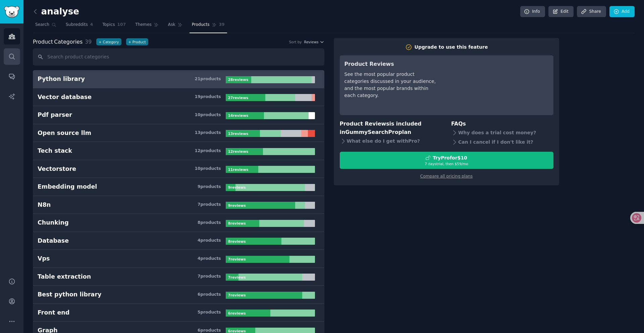 This screenshot has height=333, width=644. What do you see at coordinates (43, 42) in the screenshot?
I see `span: Product` at bounding box center [43, 42].